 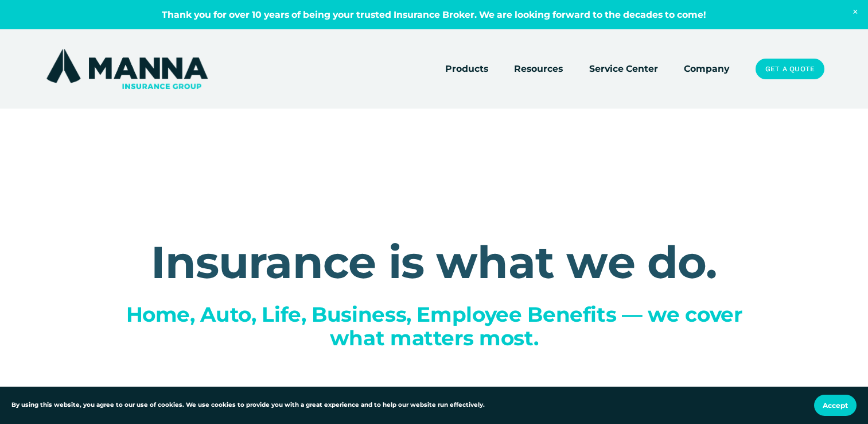 What do you see at coordinates (835, 405) in the screenshot?
I see `span: Accept` at bounding box center [835, 405].